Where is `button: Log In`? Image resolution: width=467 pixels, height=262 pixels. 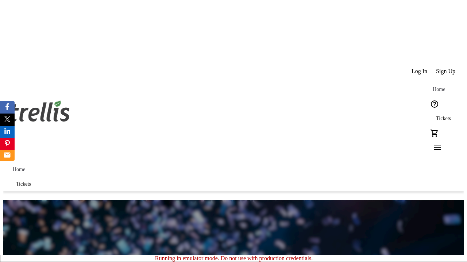
button: Log In is located at coordinates (419, 71).